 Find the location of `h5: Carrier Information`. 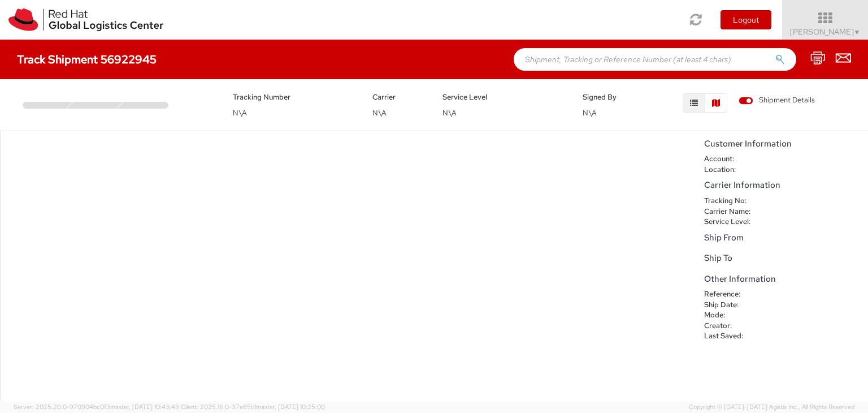

h5: Carrier Information is located at coordinates (783, 185).